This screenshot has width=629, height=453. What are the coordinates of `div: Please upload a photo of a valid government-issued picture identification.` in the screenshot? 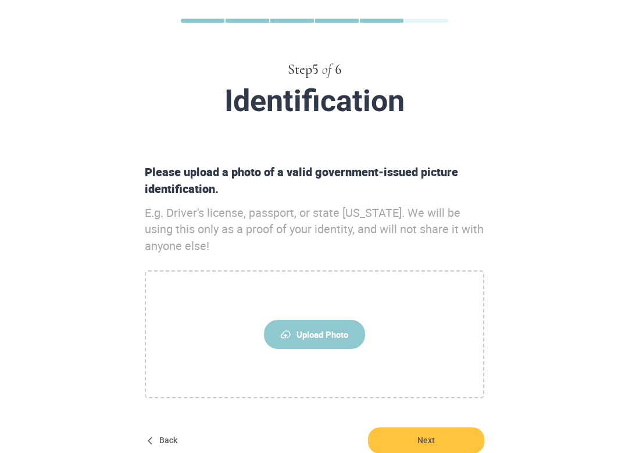 It's located at (315, 180).